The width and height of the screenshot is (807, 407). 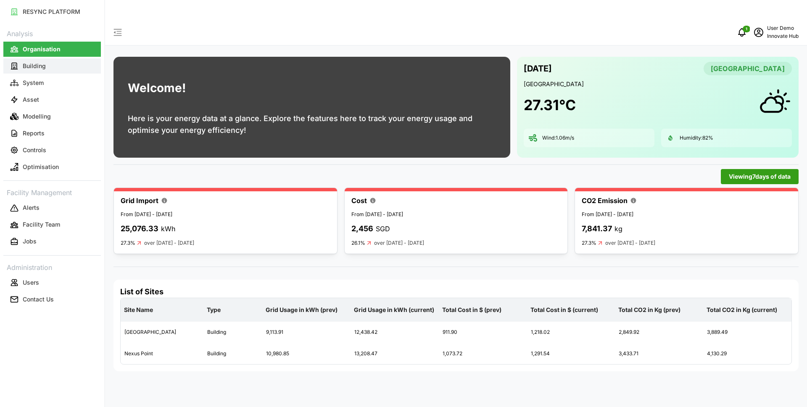 What do you see at coordinates (759, 32) in the screenshot?
I see `button: schedule` at bounding box center [759, 32].